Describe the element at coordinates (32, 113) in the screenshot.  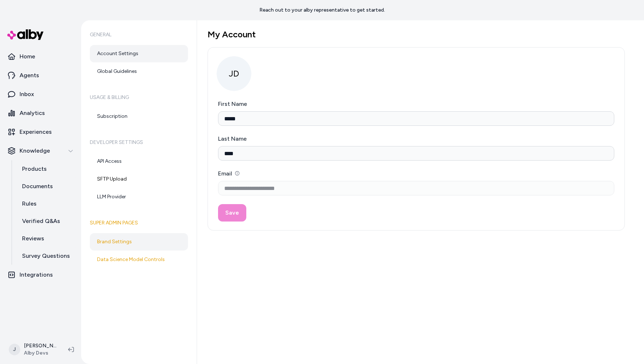
I see `p: Analytics` at that location.